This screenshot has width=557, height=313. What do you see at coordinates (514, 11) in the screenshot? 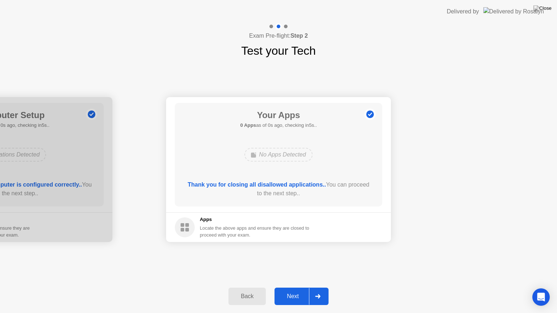
I see `img: Delivered by Rosalyn` at bounding box center [514, 11].